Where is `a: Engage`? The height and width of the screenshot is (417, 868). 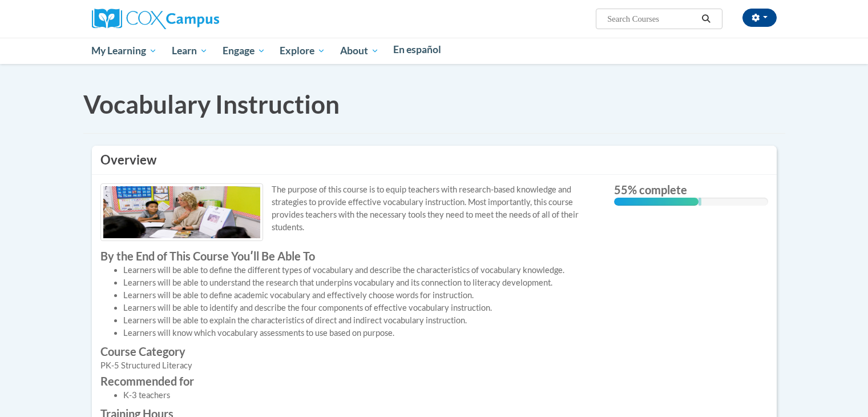 a: Engage is located at coordinates (244, 51).